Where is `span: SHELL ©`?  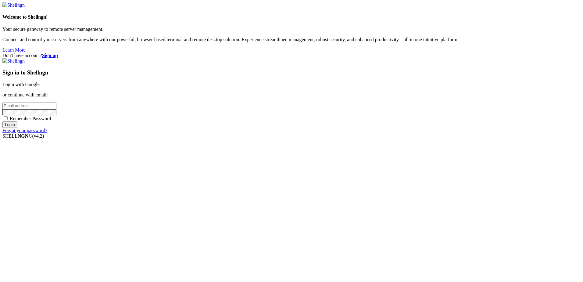
span: SHELL © is located at coordinates (23, 136).